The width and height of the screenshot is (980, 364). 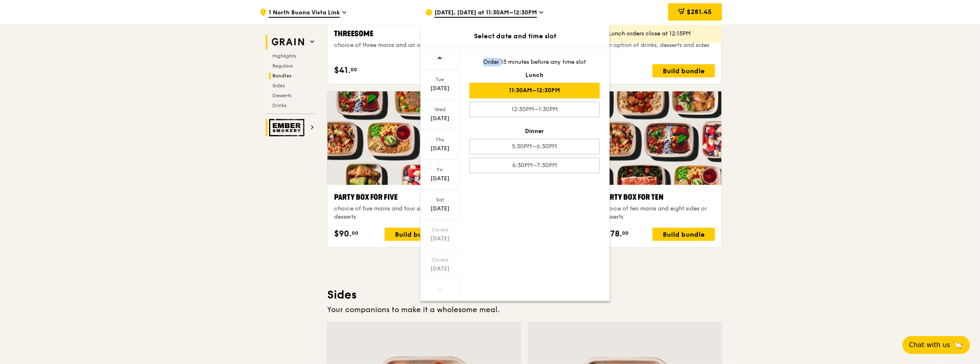 I want to click on div: Party Box for Five, so click(x=391, y=197).